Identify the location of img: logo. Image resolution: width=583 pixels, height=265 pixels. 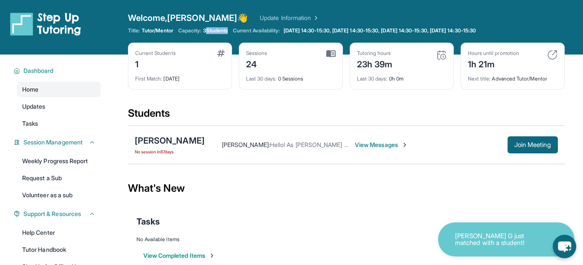
(46, 24).